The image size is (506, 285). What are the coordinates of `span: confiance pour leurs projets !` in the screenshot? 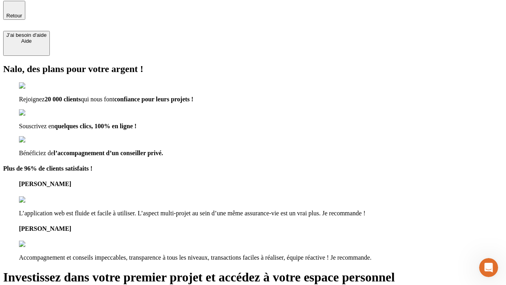 It's located at (154, 99).